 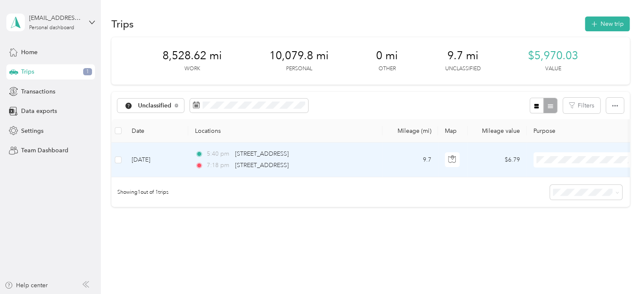 What do you see at coordinates (497, 159) in the screenshot?
I see `td: $6.79` at bounding box center [497, 159].